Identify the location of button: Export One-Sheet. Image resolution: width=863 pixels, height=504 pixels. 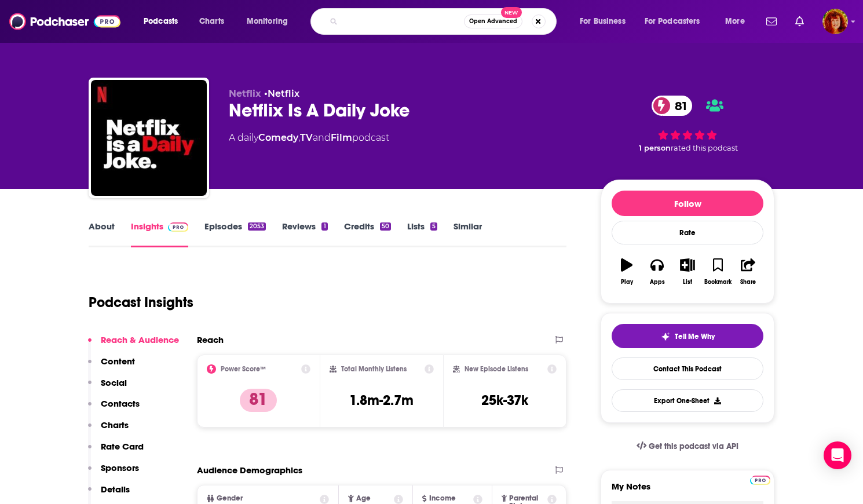
(687, 400).